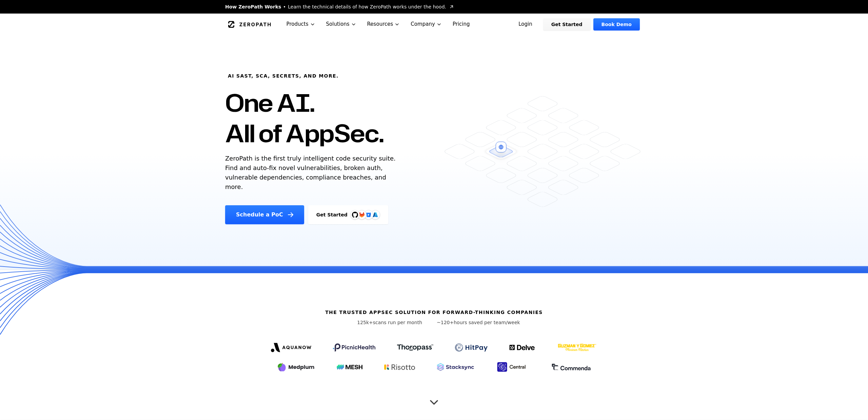 The width and height of the screenshot is (868, 420). Describe the element at coordinates (253, 7) in the screenshot. I see `span: How ZeroPath Works` at that location.